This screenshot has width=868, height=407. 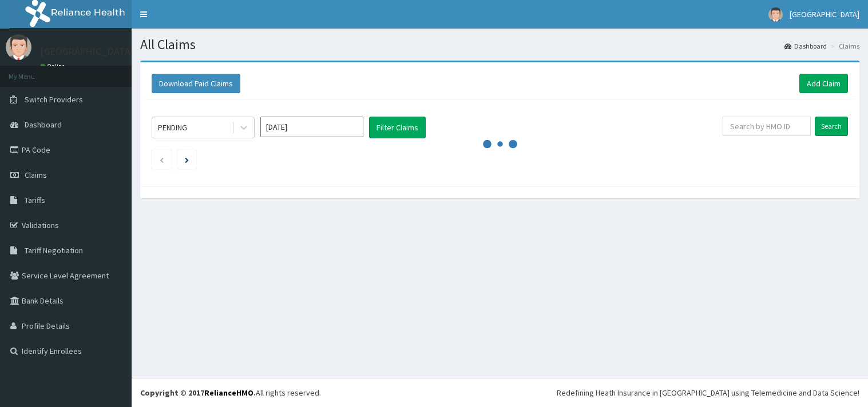 I want to click on span: Tariff Negotiation, so click(x=54, y=250).